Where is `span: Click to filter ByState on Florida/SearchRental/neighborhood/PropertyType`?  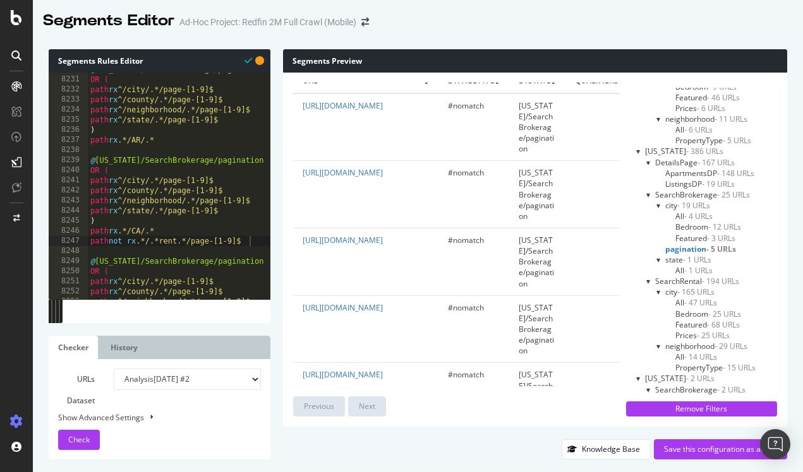
span: Click to filter ByState on Florida/SearchRental/neighborhood/PropertyType is located at coordinates (713, 140).